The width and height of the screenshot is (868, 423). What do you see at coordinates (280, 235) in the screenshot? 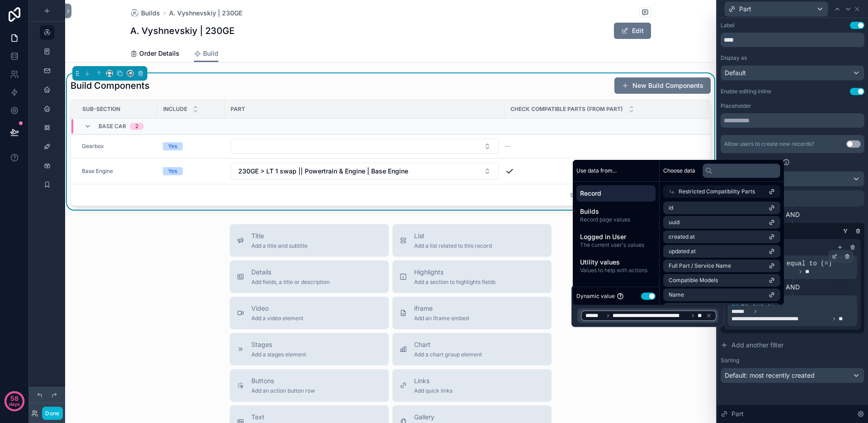
I see `span: Title` at bounding box center [280, 235].